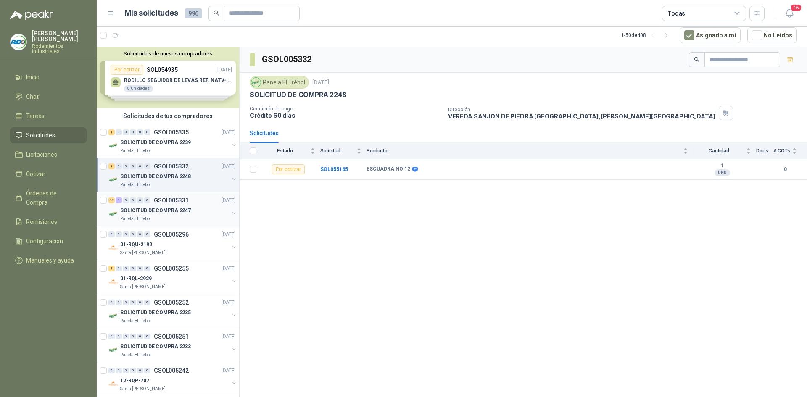  What do you see at coordinates (52, 198) in the screenshot?
I see `span: Órdenes de Compra` at bounding box center [52, 198].